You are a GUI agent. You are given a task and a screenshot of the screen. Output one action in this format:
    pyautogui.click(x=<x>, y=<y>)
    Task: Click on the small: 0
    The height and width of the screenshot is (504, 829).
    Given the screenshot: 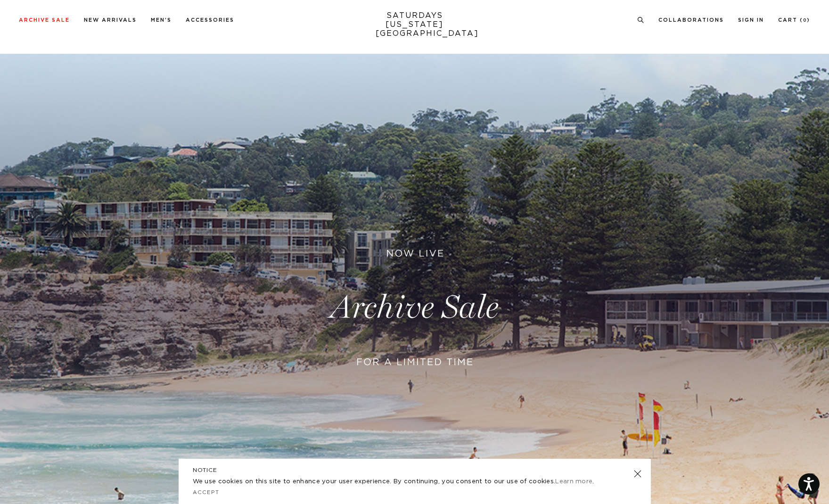 What is the action you would take?
    pyautogui.click(x=805, y=20)
    